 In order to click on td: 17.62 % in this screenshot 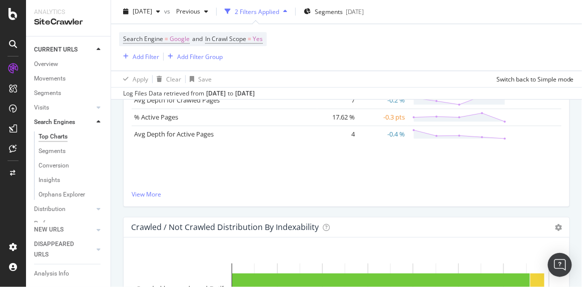, I will do `click(338, 117)`.